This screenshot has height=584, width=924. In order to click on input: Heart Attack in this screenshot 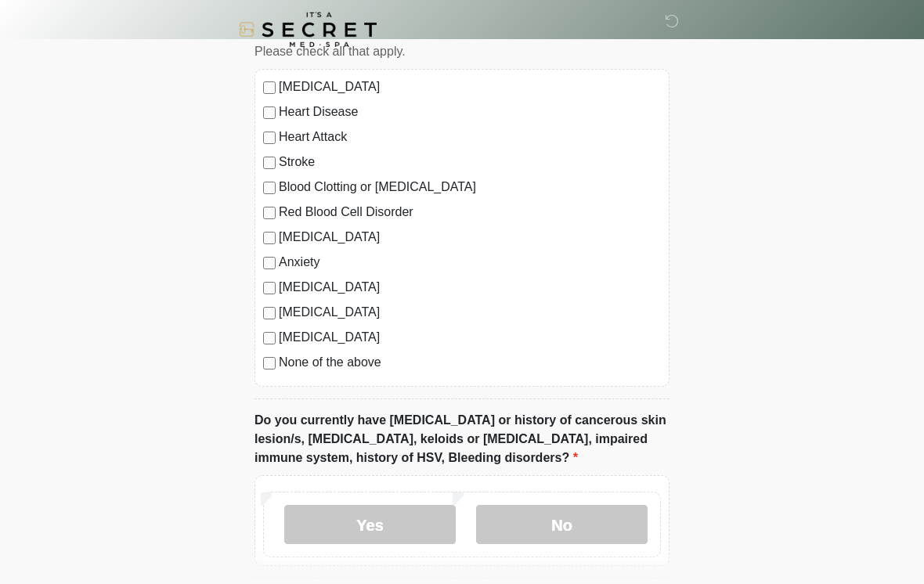, I will do `click(269, 138)`.